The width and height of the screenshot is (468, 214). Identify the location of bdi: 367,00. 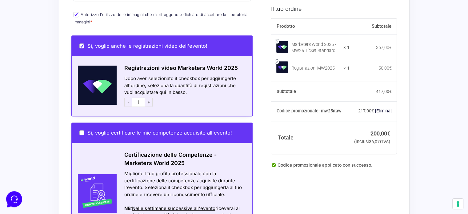
(383, 48).